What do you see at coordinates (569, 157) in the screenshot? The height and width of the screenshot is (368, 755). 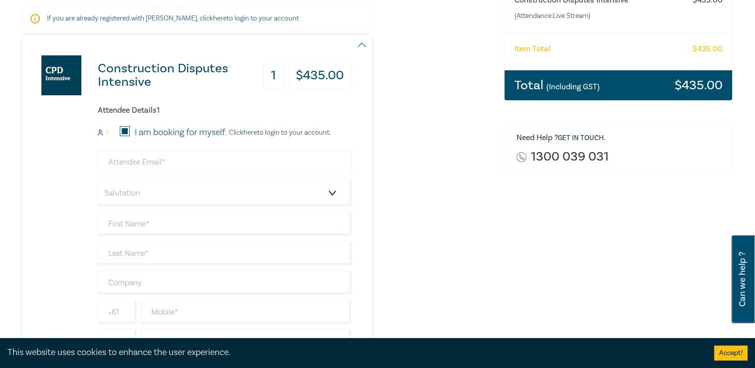 I see `a: 1300 039 031` at bounding box center [569, 157].